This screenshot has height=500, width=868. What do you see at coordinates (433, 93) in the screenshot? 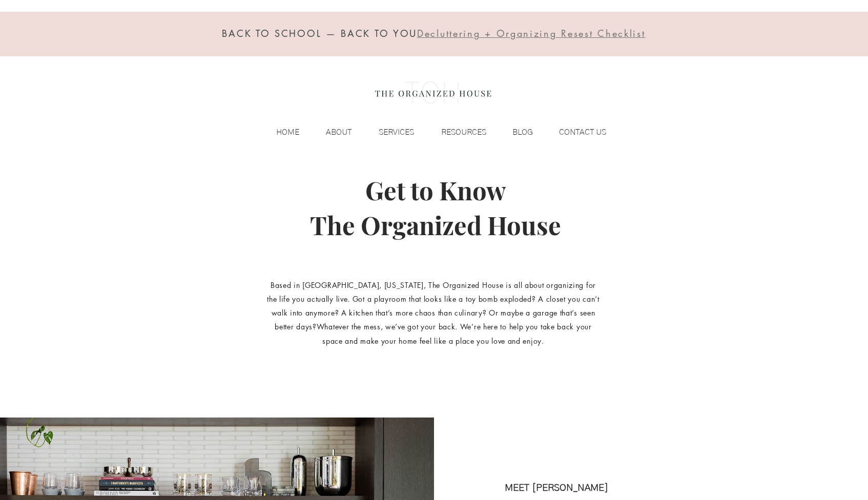
I see `img: the organized house` at bounding box center [433, 93].